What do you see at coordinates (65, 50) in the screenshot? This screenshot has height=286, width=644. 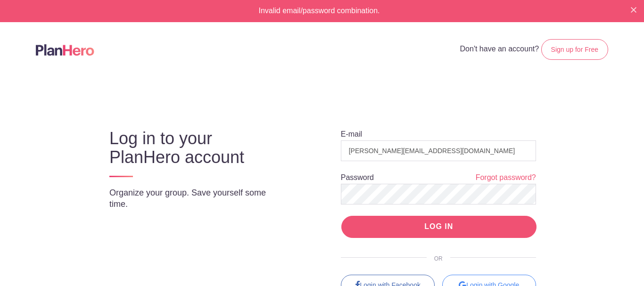 I see `img: Logo main planhero` at bounding box center [65, 50].